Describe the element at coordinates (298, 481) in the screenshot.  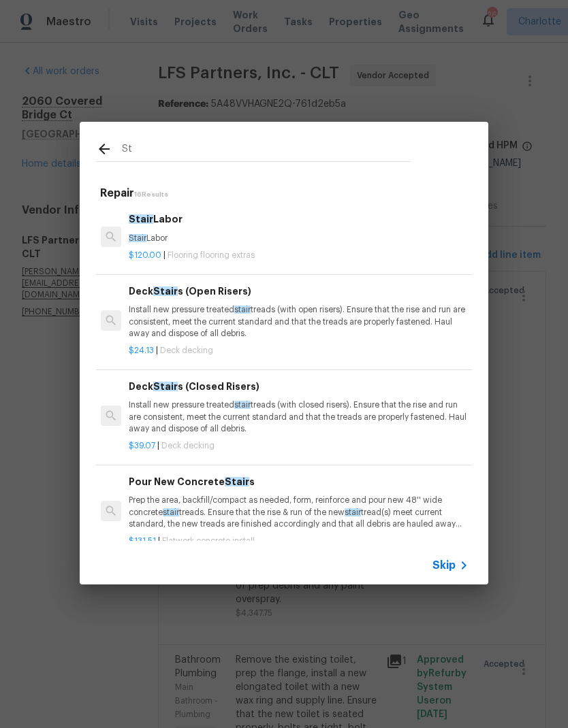
I see `h6: Pour New Concrete s` at that location.